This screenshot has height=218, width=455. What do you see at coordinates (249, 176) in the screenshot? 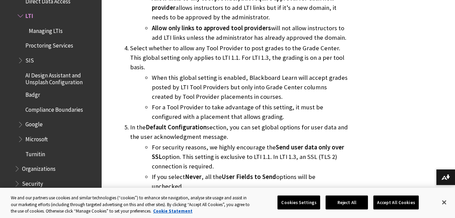
I see `span: User Fields to Send` at bounding box center [249, 176].